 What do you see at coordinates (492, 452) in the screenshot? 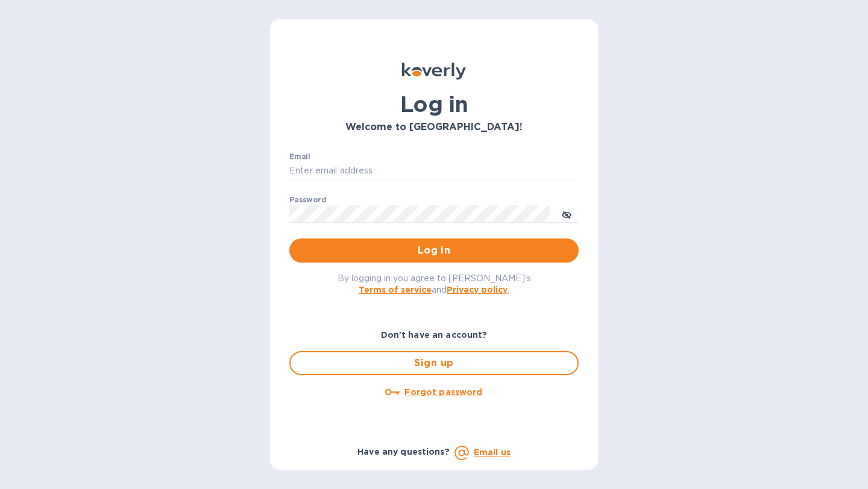
I see `a: Email us` at bounding box center [492, 452].